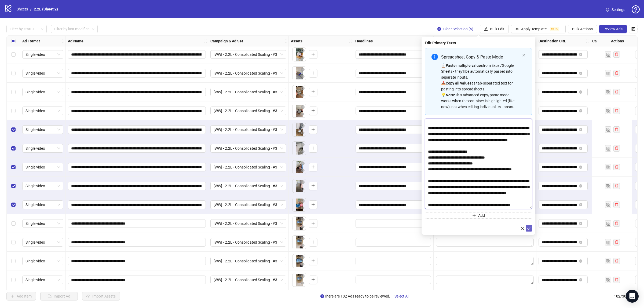  Describe the element at coordinates (636, 10) in the screenshot. I see `span: question-circle` at that location.